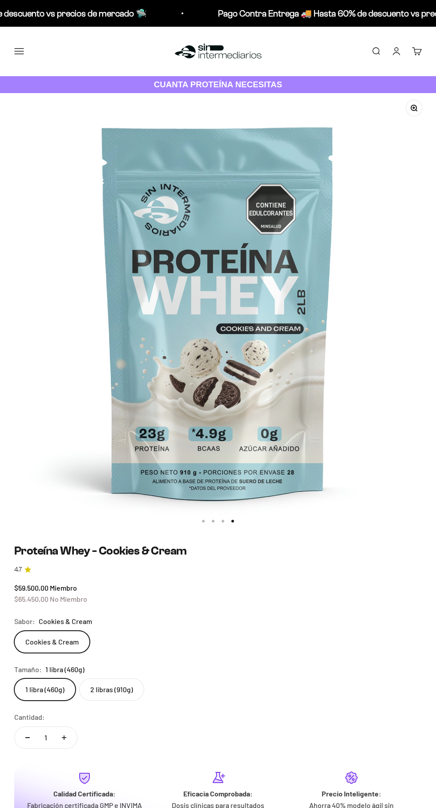 Image resolution: width=436 pixels, height=808 pixels. Describe the element at coordinates (65, 669) in the screenshot. I see `span: 1 libra (460g)` at that location.